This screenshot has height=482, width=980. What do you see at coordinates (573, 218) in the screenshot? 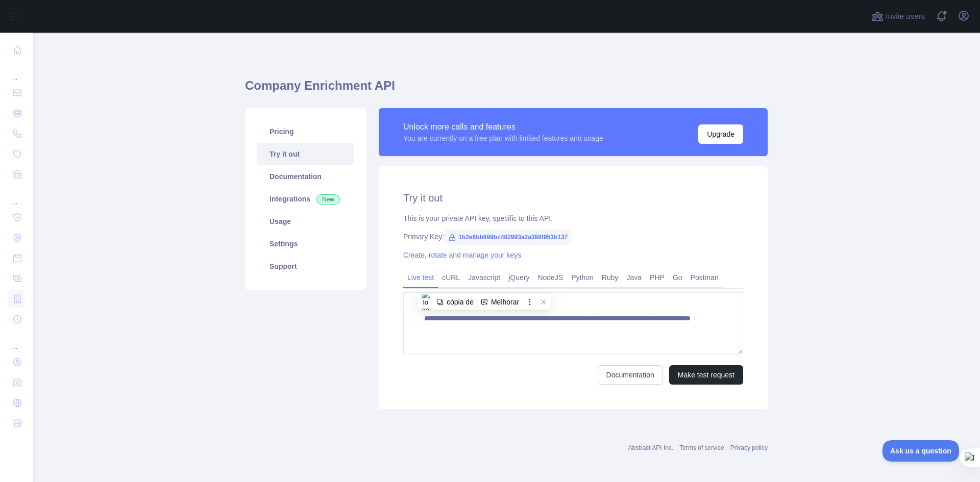
I see `div: This is your private API key, specific to this API.` at bounding box center [573, 218].